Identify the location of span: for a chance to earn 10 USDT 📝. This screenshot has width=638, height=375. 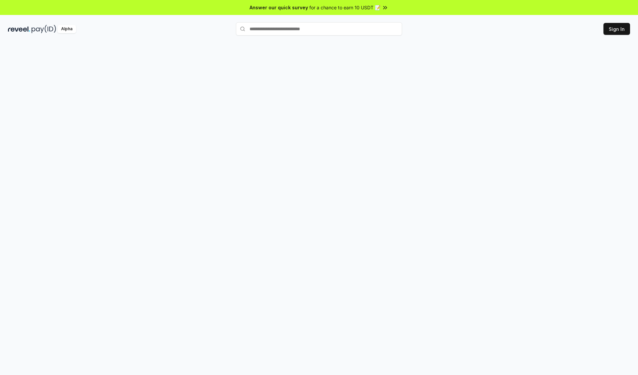
(345, 7).